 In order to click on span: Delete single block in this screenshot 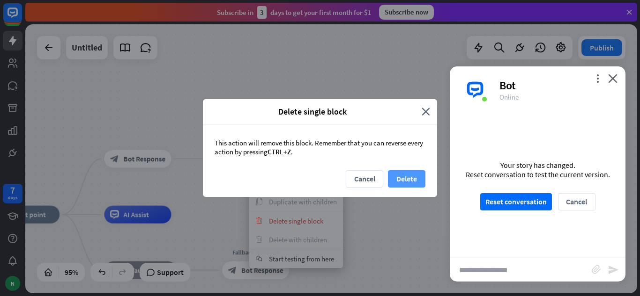, I will do `click(312, 111)`.